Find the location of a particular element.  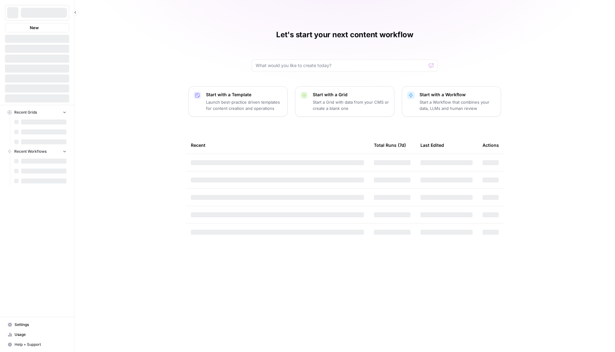

span: Help + Support is located at coordinates (40, 344).